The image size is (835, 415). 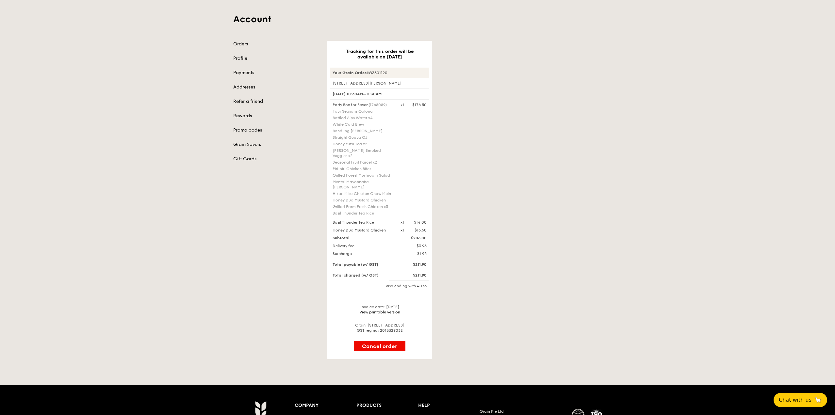 What do you see at coordinates (363, 194) in the screenshot?
I see `div: Hikari Miso Chicken Chow Mein` at bounding box center [363, 194].